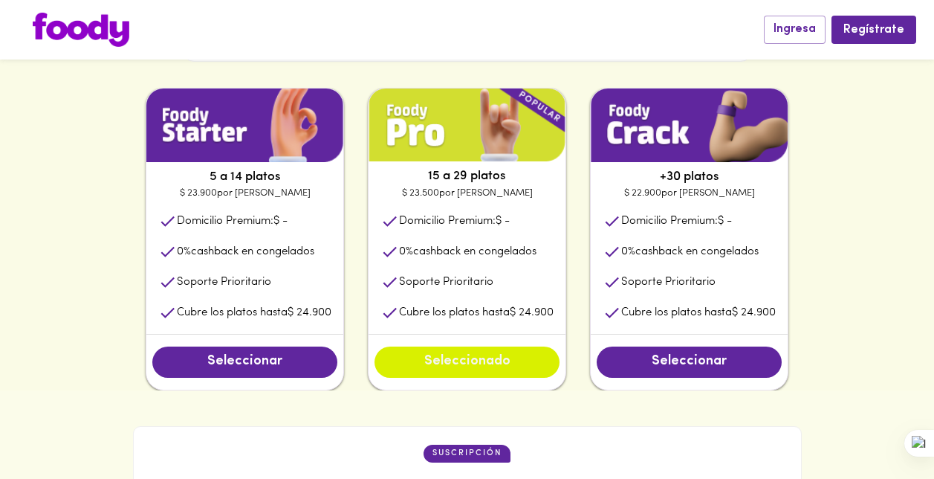 The height and width of the screenshot is (479, 934). I want to click on img: logo.png, so click(81, 30).